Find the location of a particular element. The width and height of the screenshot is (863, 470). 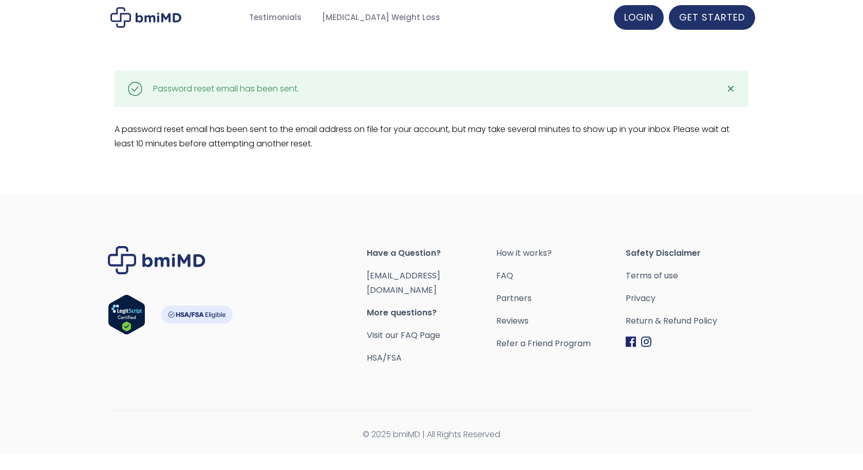

a: Privacy is located at coordinates (690, 298).